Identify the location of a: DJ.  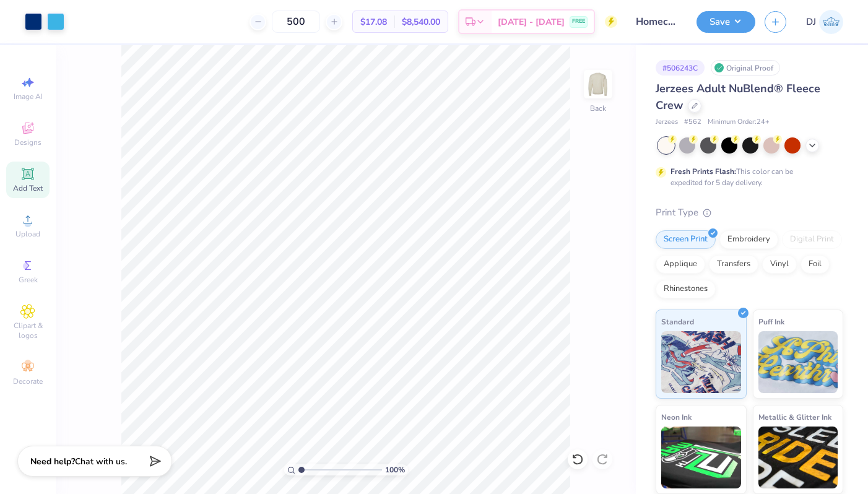
(825, 21).